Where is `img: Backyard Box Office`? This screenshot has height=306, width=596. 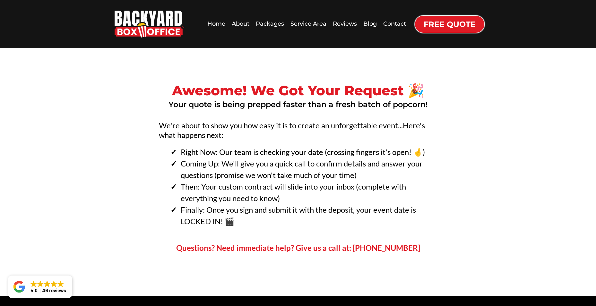
img: Backyard Box Office is located at coordinates (150, 24).